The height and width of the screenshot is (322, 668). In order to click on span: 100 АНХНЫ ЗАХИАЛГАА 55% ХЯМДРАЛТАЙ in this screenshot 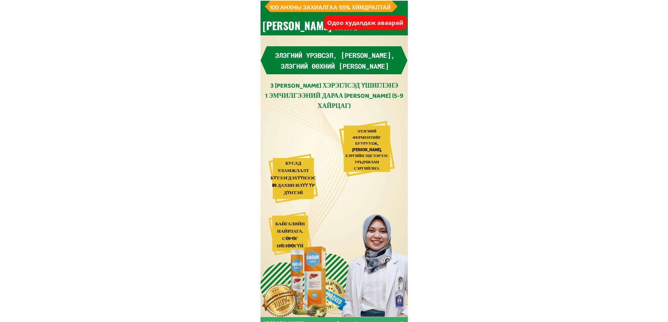, I will do `click(330, 7)`.